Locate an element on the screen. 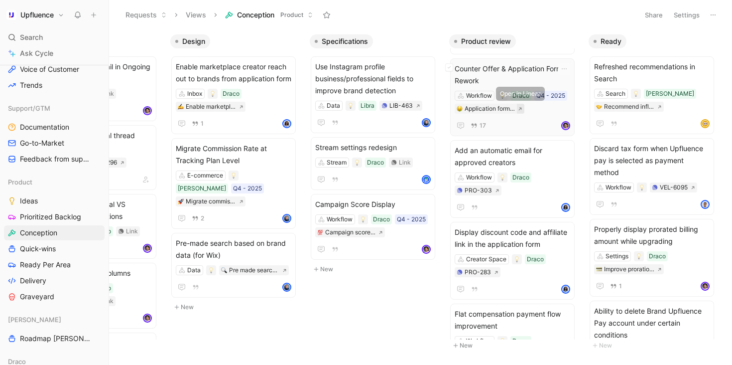 Image resolution: width=732 pixels, height=365 pixels. button: 1 is located at coordinates (198, 124).